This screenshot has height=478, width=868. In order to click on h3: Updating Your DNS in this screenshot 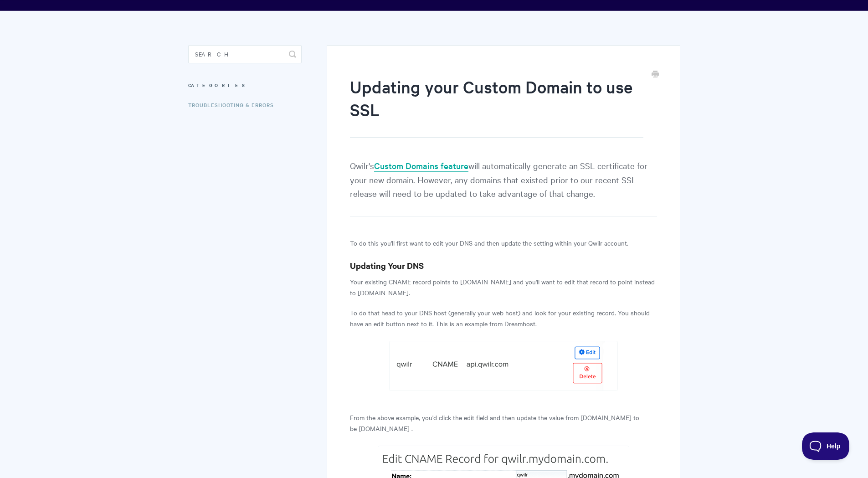, I will do `click(503, 266)`.